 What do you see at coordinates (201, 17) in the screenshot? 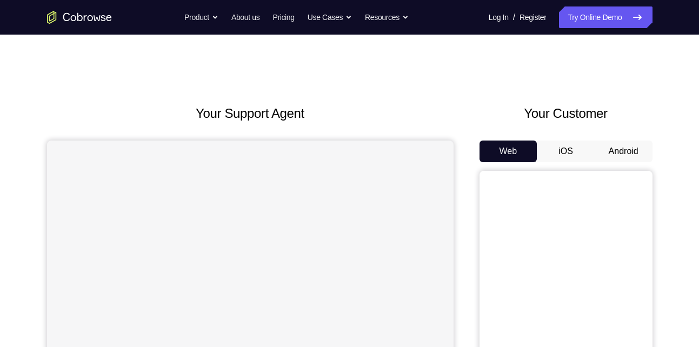
I see `button: Product` at bounding box center [201, 17].